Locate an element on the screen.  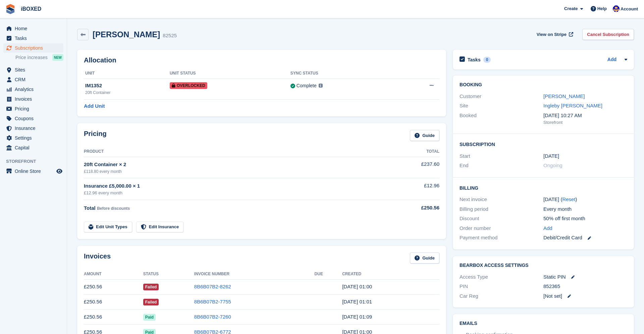
span: Account is located at coordinates (629, 9).